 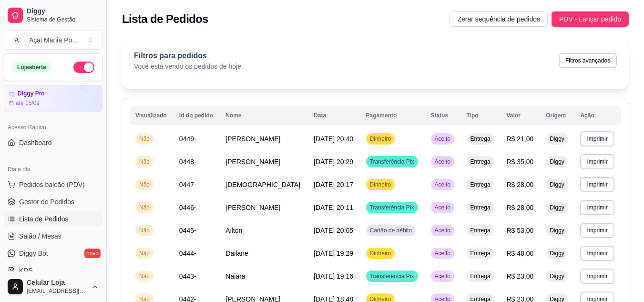 I want to click on a: Diggy Botnovo, so click(x=53, y=253).